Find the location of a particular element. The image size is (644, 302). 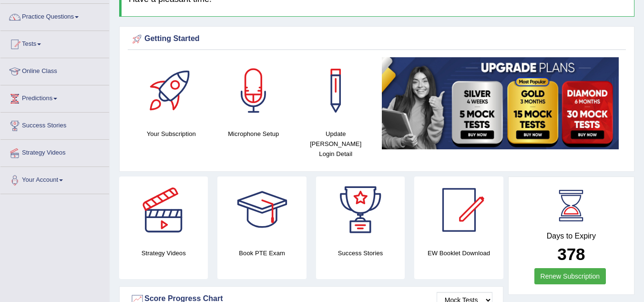

b: 378 is located at coordinates (571, 254).